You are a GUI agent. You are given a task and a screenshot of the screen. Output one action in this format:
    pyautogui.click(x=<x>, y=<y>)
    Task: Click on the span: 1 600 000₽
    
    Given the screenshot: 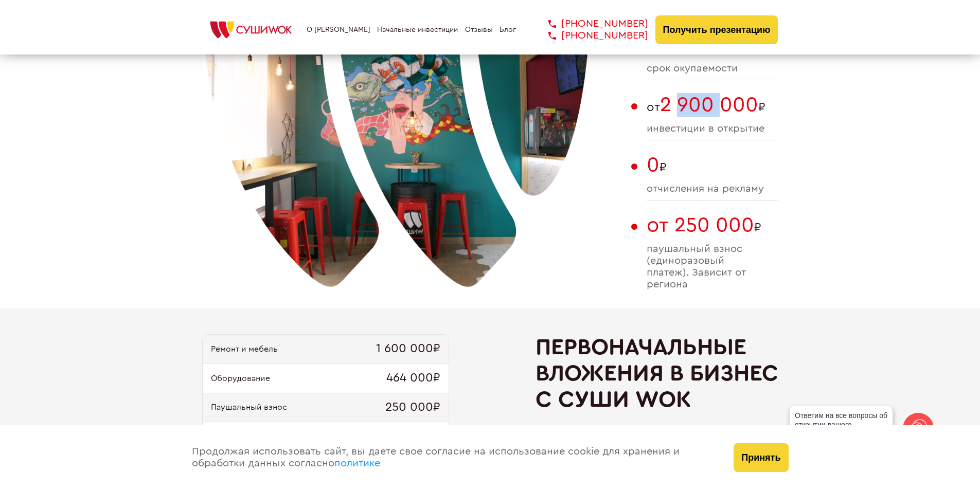 What is the action you would take?
    pyautogui.click(x=408, y=349)
    